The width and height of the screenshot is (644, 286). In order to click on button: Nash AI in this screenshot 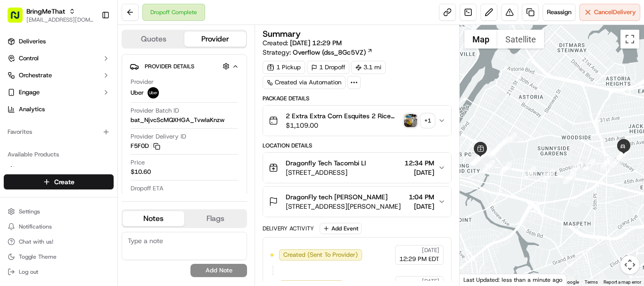, I will do `click(59, 169)`.